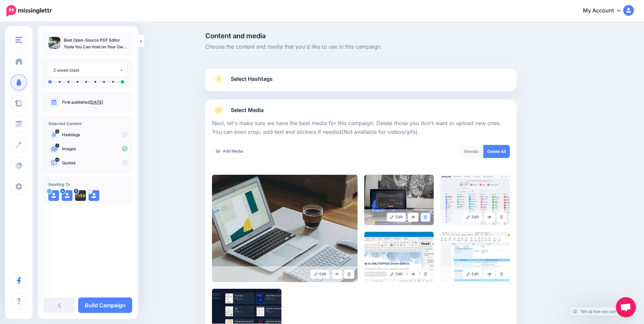 Image resolution: width=644 pixels, height=324 pixels. Describe the element at coordinates (88, 123) in the screenshot. I see `h4: Selected Content` at that location.